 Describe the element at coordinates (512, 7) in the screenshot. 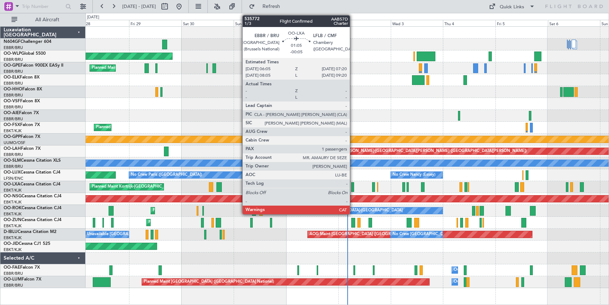

I see `div: Quick Links` at that location.